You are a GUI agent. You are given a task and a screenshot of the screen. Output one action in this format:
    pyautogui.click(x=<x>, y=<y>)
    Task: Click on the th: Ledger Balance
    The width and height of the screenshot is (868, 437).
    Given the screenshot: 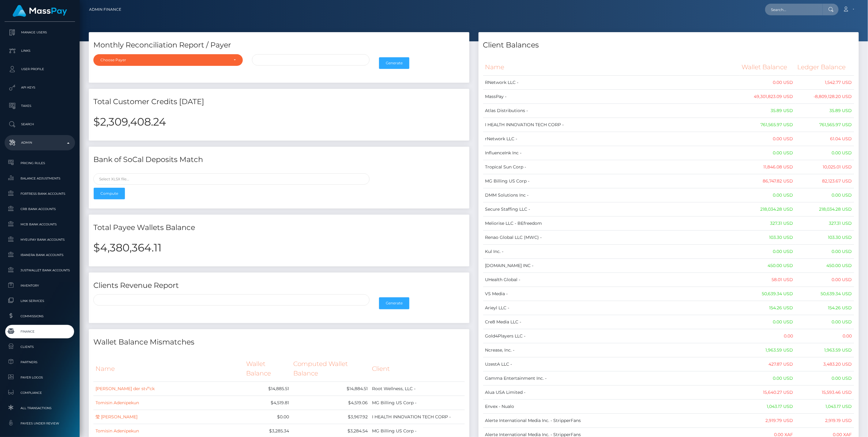 What is the action you would take?
    pyautogui.click(x=825, y=67)
    